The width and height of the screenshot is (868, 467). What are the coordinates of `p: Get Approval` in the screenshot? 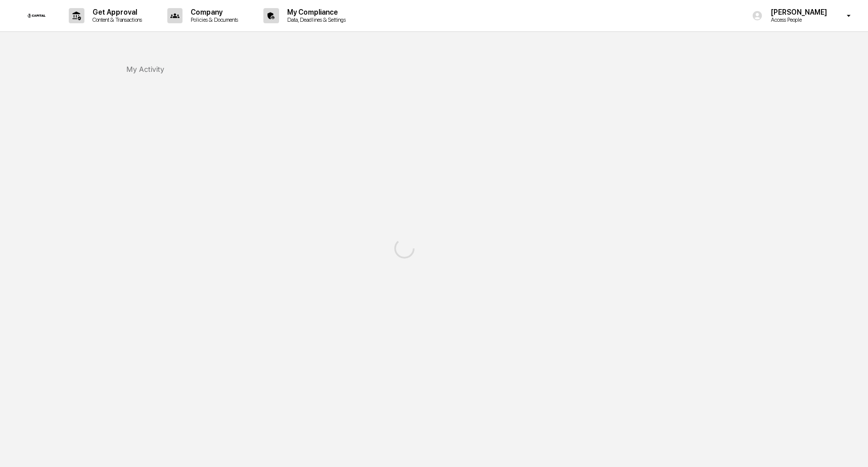 It's located at (116, 12).